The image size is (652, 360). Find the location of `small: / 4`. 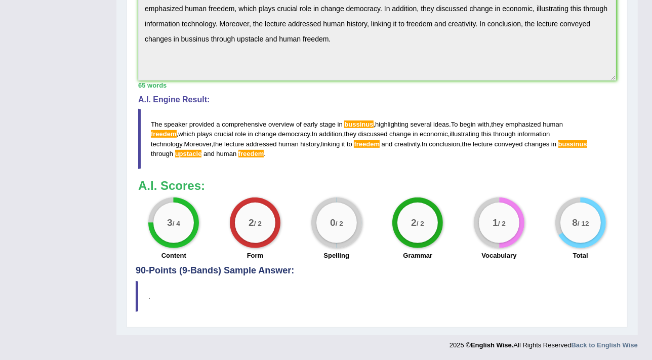

small: / 4 is located at coordinates (176, 224).